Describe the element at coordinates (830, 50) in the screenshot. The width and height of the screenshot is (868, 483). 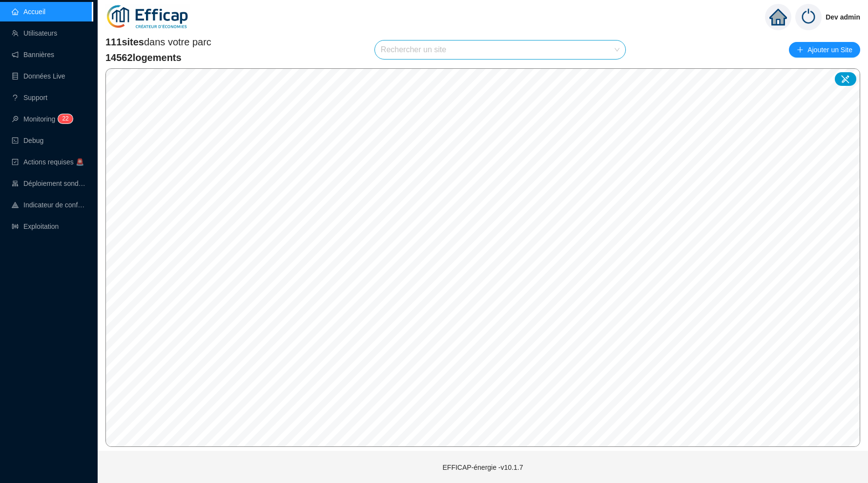
I see `span: Ajouter un Site` at that location.